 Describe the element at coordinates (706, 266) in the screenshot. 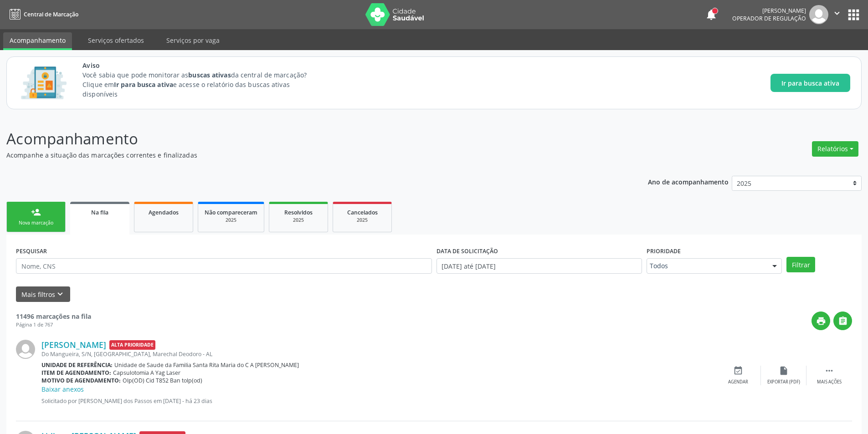

I see `span: Todos` at that location.